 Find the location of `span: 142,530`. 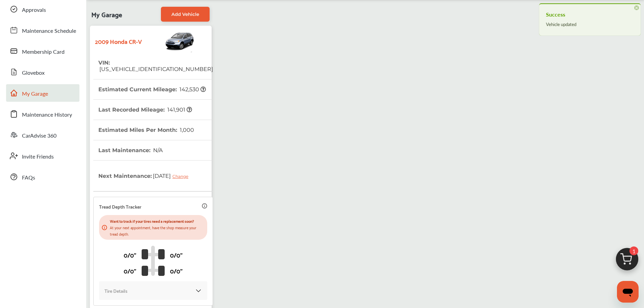

span: 142,530 is located at coordinates (192, 90).